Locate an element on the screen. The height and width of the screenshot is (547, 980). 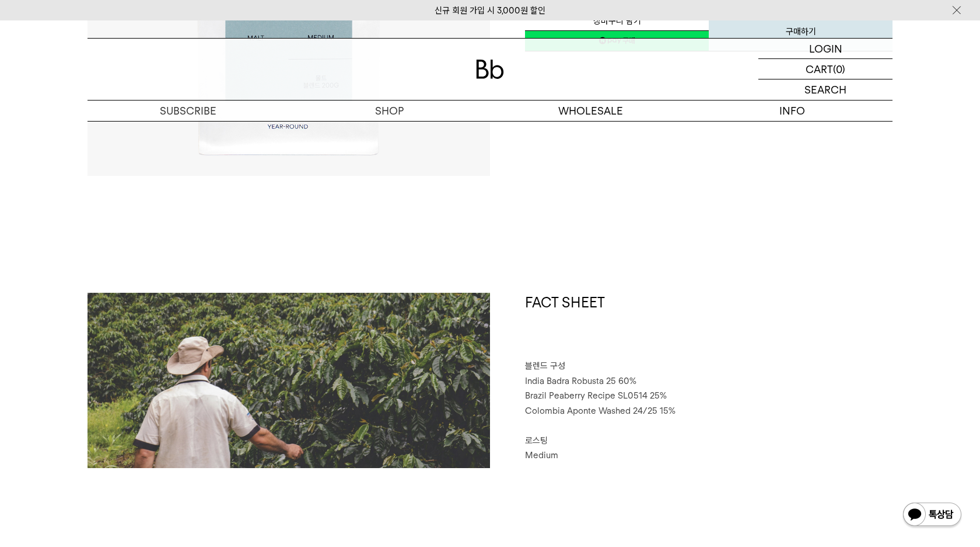
p: SHOP is located at coordinates (389, 110).